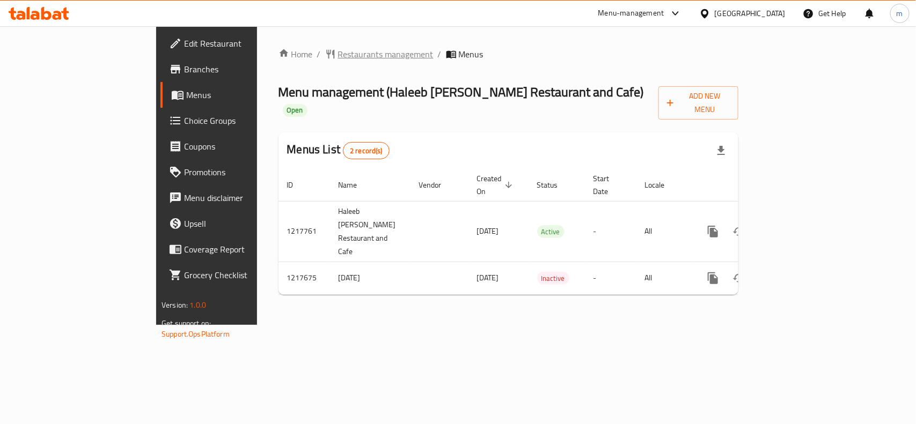  I want to click on span: Edit Restaurant, so click(242, 43).